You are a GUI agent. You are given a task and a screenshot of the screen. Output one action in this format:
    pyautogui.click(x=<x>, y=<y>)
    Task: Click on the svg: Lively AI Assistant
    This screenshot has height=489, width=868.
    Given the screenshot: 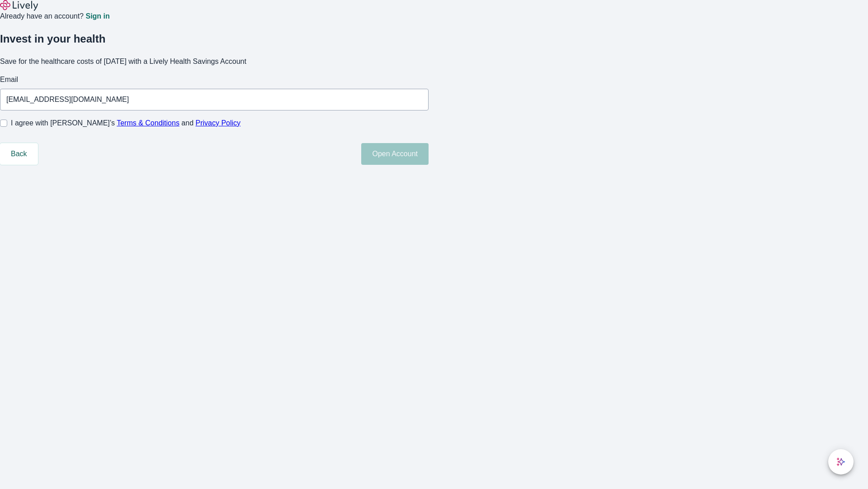 What is the action you would take?
    pyautogui.click(x=840, y=461)
    